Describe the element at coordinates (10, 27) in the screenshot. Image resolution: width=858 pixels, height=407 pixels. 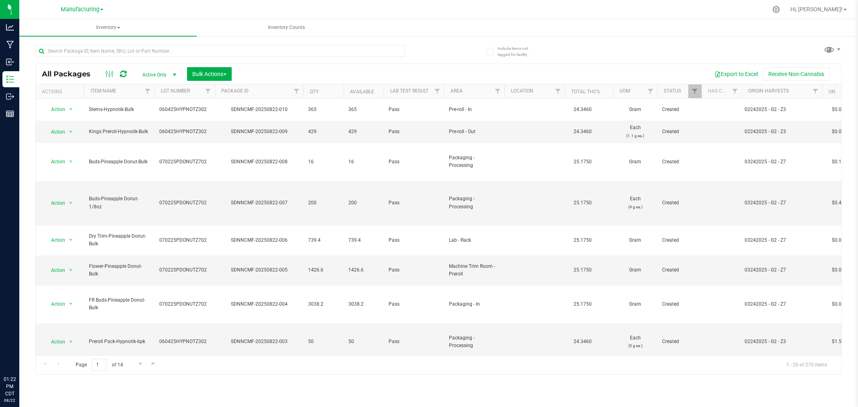
I see `inline-svg: Analytics` at that location.